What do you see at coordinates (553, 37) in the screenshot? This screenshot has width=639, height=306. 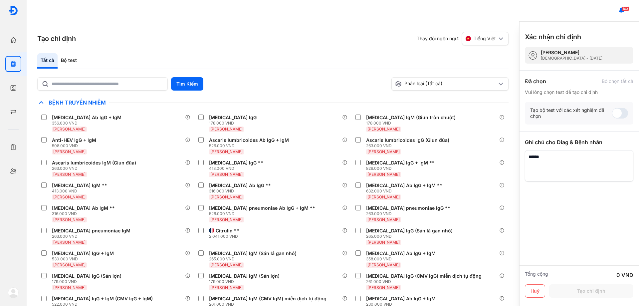 I see `h3: Xác nhận chỉ định` at bounding box center [553, 37].